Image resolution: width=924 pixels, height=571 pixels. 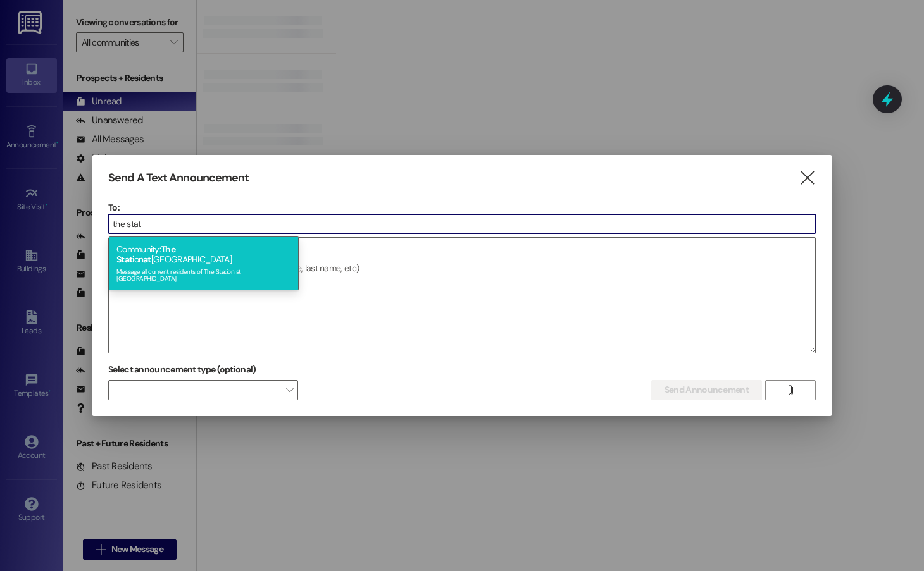 I want to click on span: at, so click(x=147, y=260).